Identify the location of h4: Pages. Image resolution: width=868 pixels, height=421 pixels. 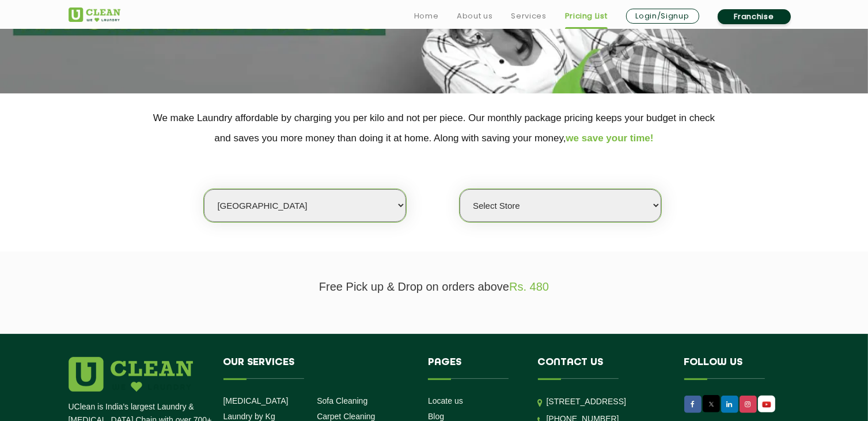
(474, 368).